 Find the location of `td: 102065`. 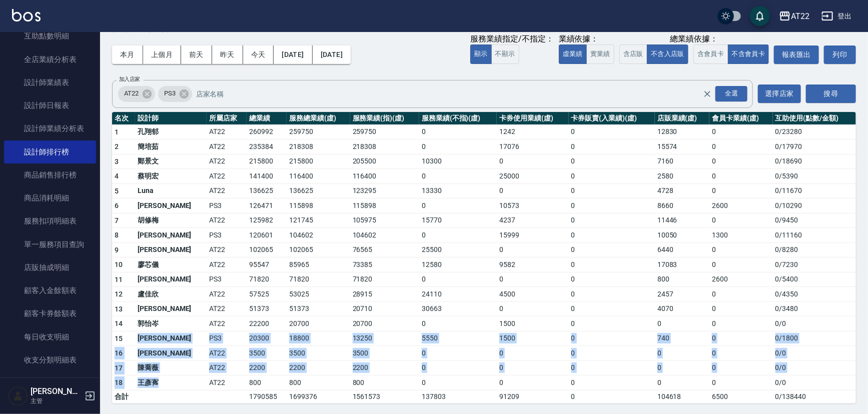

td: 102065 is located at coordinates (318, 250).